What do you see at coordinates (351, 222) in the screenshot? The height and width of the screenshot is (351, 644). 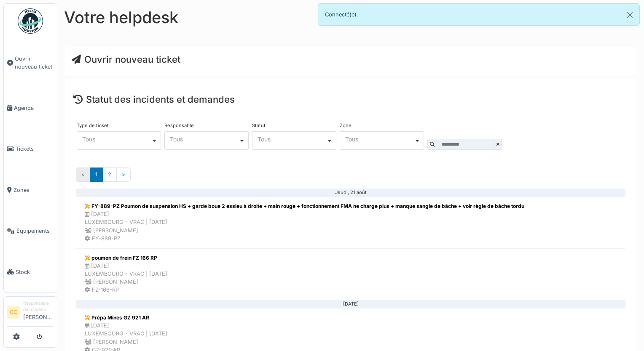 I see `a: FY-889-PZ Poumon de suspension HS + garde boue 2 essieu à droite + main rouge + fonctionnement FM...` at bounding box center [351, 222].